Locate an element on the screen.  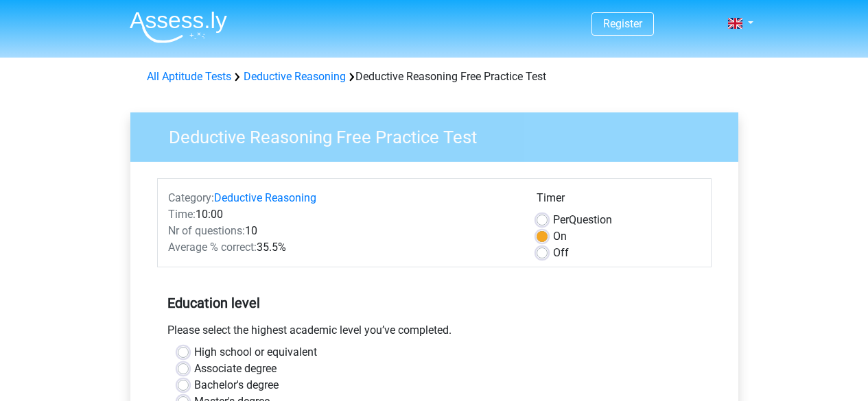
label: Associate degree is located at coordinates (236, 369).